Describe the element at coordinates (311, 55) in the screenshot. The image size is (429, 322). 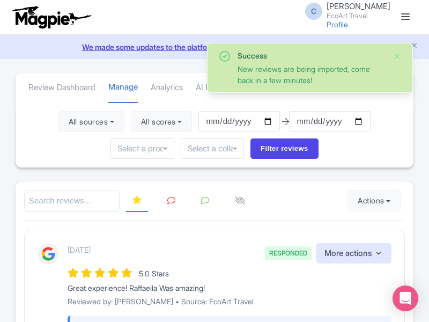
I see `div: Success` at that location.